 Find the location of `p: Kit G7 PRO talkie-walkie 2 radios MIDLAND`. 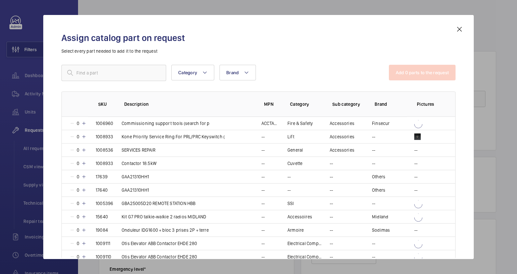

p: Kit G7 PRO talkie-walkie 2 radios MIDLAND is located at coordinates (164, 217).